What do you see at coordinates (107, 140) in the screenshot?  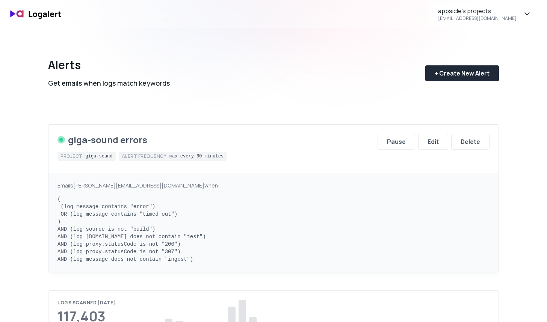 I see `div: giga-sound errors` at bounding box center [107, 140].